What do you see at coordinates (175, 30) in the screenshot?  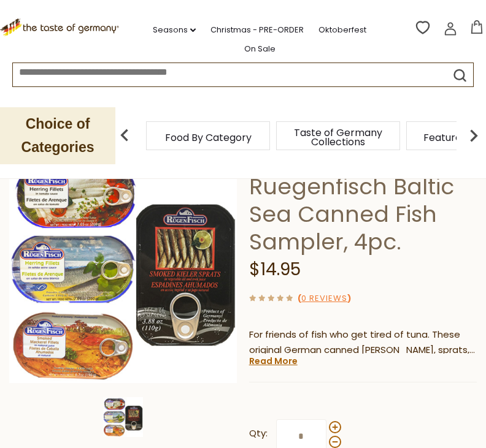 I see `a: Seasons` at bounding box center [175, 30].